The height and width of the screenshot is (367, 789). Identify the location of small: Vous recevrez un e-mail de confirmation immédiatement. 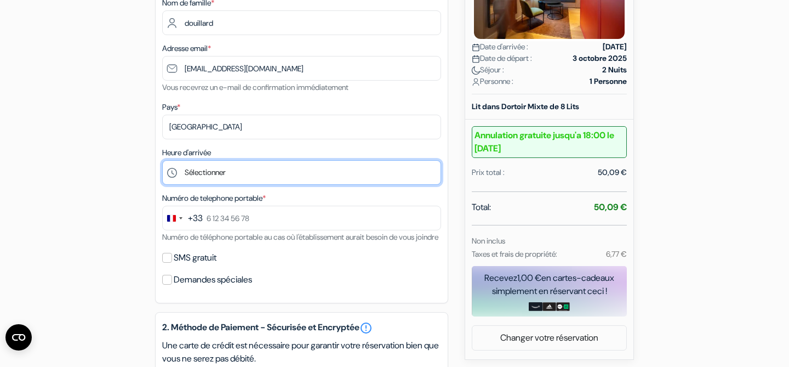
(255, 87).